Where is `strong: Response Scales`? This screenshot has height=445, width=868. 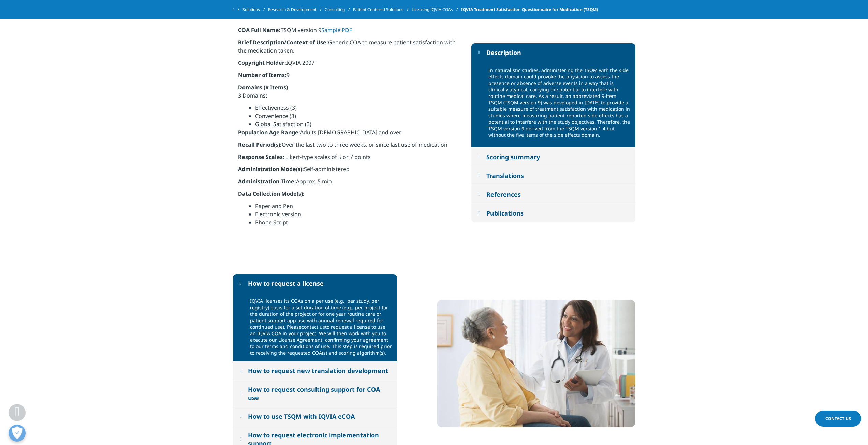 strong: Response Scales is located at coordinates (260, 157).